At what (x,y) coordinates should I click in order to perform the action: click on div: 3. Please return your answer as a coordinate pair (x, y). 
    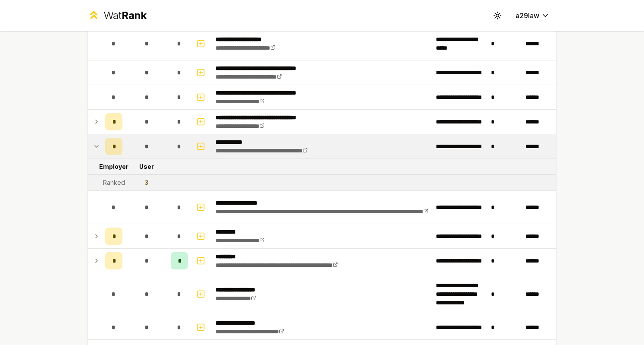
    Looking at the image, I should click on (147, 183).